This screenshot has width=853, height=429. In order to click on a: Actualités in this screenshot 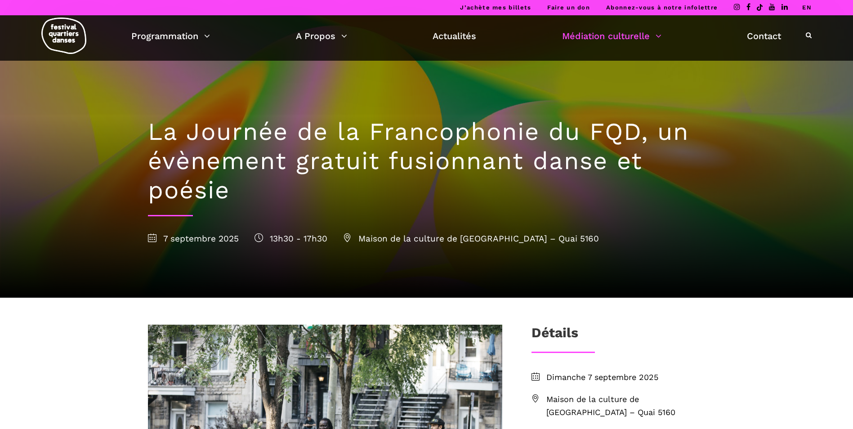, I will do `click(454, 36)`.